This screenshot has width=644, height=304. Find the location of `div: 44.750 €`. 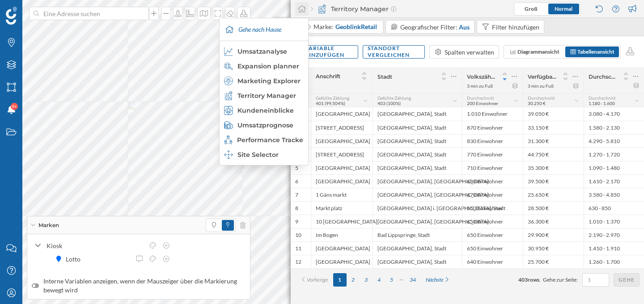

div: 44.750 € is located at coordinates (553, 154).